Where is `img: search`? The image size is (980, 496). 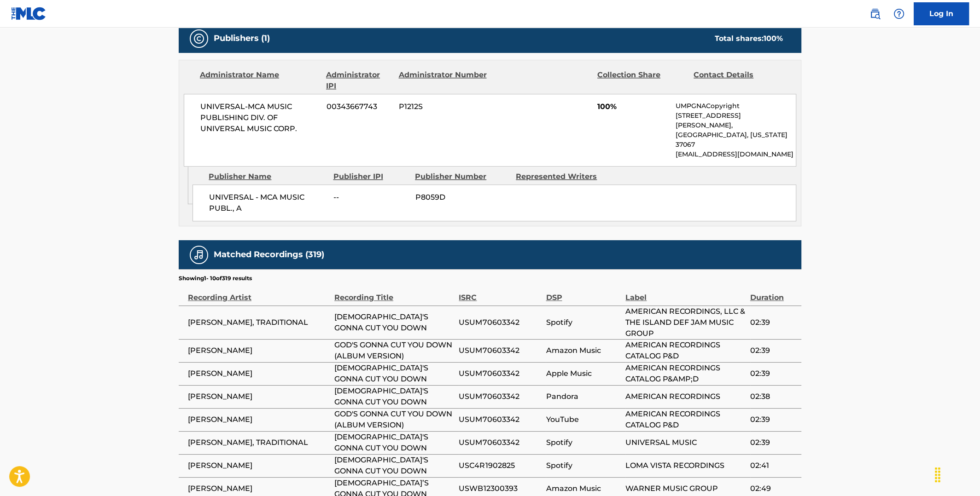 img: search is located at coordinates (875, 14).